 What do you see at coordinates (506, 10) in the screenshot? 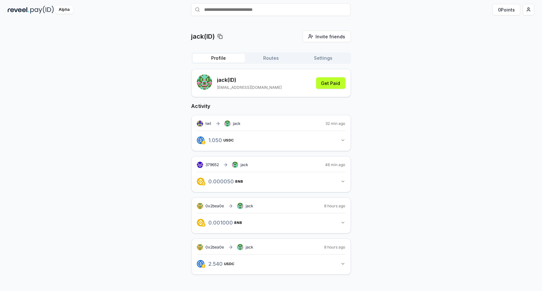
I see `button: 0Points` at bounding box center [506, 10].